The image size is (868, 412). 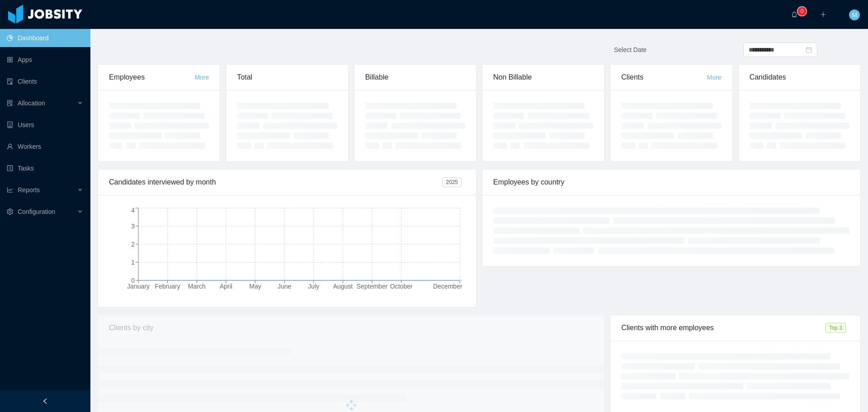 I want to click on tspan: October, so click(x=401, y=286).